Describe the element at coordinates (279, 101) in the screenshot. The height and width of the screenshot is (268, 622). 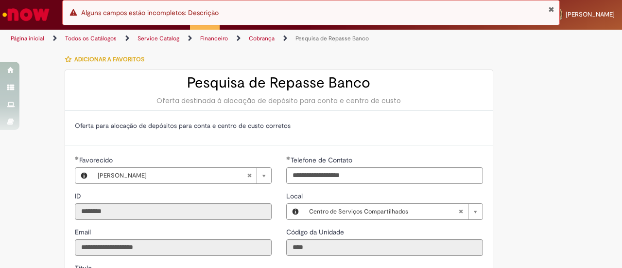
I see `div: Oferta destinada à alocação de depósito para conta e centro de custo` at that location.